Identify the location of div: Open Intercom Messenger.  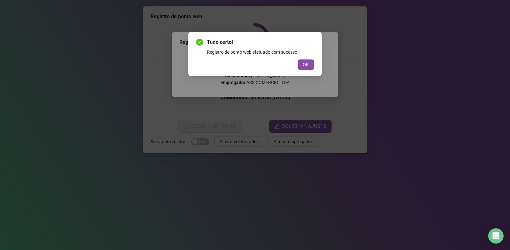
(496, 236).